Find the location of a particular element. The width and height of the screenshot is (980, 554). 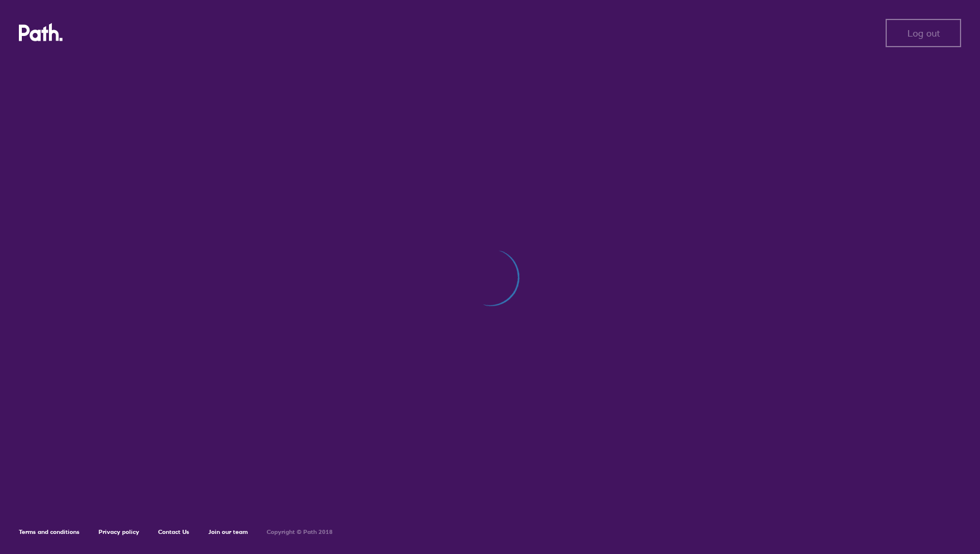

a: Privacy policy is located at coordinates (119, 531).